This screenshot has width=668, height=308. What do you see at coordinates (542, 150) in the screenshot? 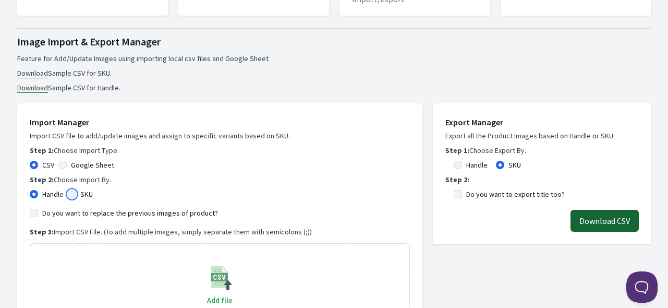
I see `p: Choose Export By.` at bounding box center [542, 150].